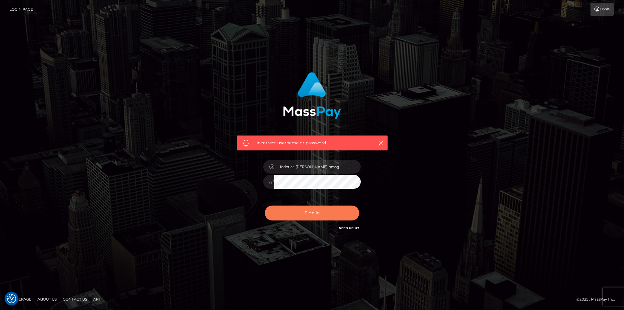 The width and height of the screenshot is (624, 310). What do you see at coordinates (97, 299) in the screenshot?
I see `a: API` at bounding box center [97, 299].